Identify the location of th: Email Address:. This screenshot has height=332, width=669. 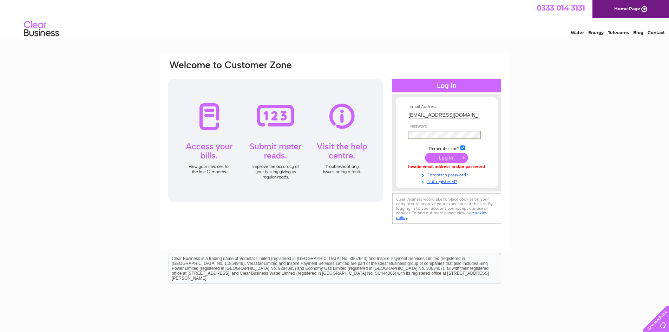
(447, 107).